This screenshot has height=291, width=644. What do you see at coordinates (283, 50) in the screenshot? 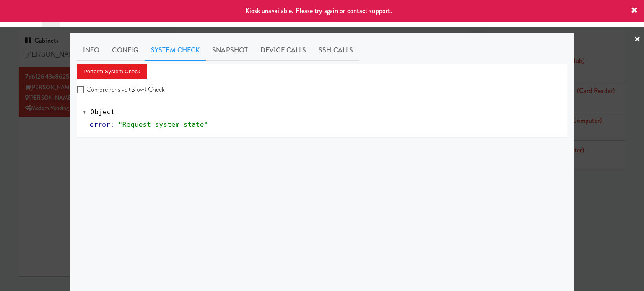
I see `a: Device Calls` at bounding box center [283, 50].